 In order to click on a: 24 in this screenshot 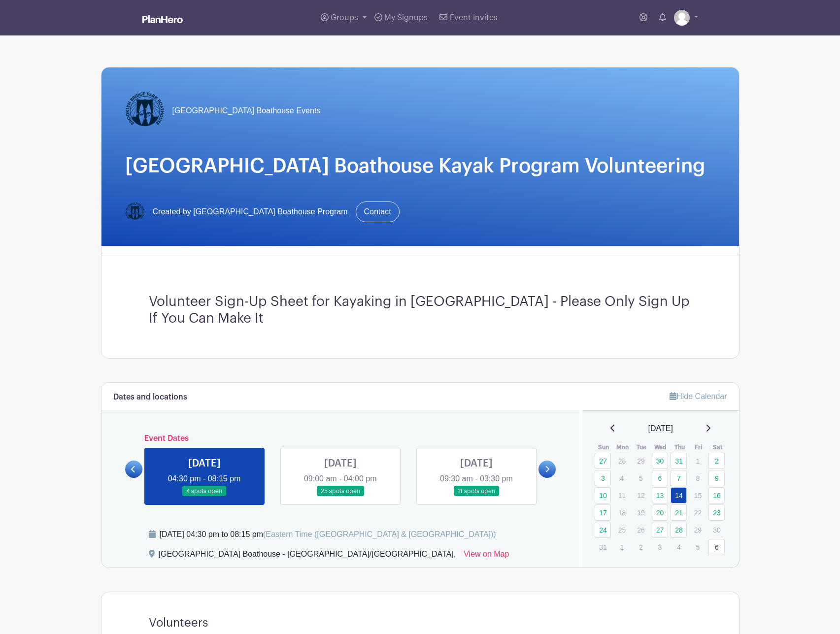, I will do `click(603, 529)`.